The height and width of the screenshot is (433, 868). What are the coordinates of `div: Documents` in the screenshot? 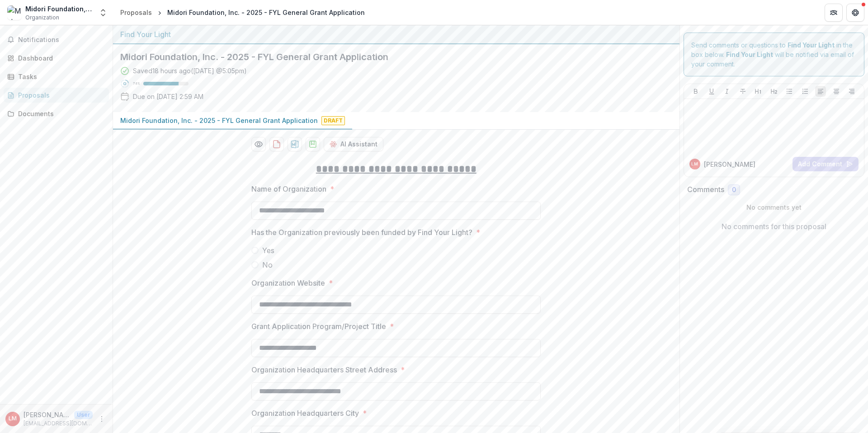 It's located at (60, 114).